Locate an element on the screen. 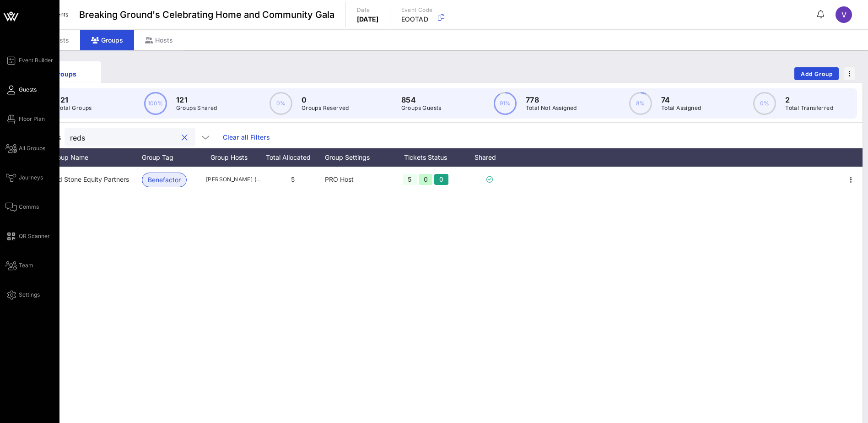  div: Total Allocated is located at coordinates (293, 158).